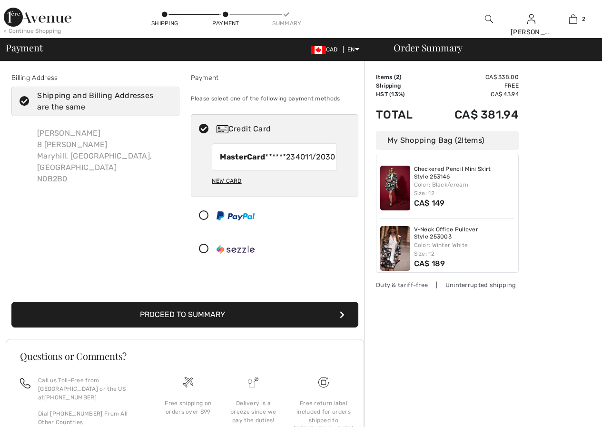  What do you see at coordinates (284, 129) in the screenshot?
I see `div: Credit Card` at bounding box center [284, 129].